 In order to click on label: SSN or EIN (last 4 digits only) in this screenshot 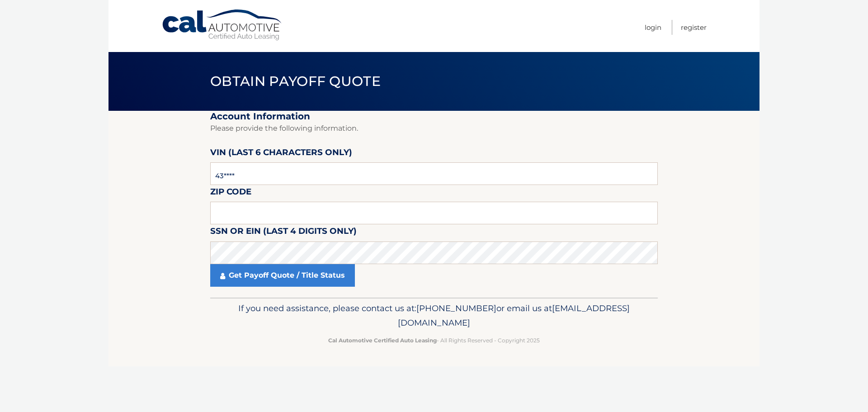, I will do `click(284, 232)`.